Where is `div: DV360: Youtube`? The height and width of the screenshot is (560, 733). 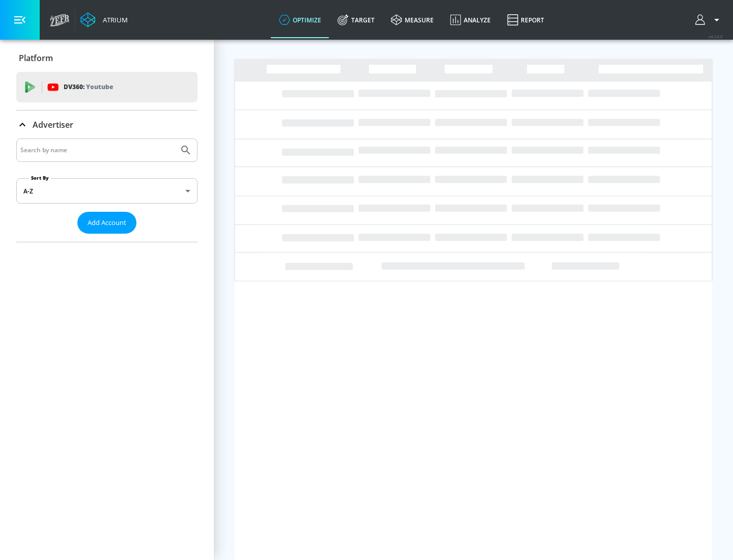
div: DV360: Youtube is located at coordinates (107, 87).